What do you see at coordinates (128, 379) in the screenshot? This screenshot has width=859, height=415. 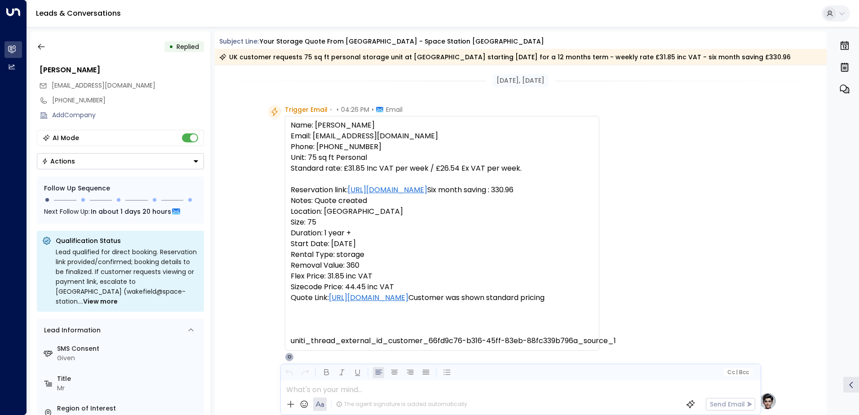 I see `label: Title` at bounding box center [128, 379].